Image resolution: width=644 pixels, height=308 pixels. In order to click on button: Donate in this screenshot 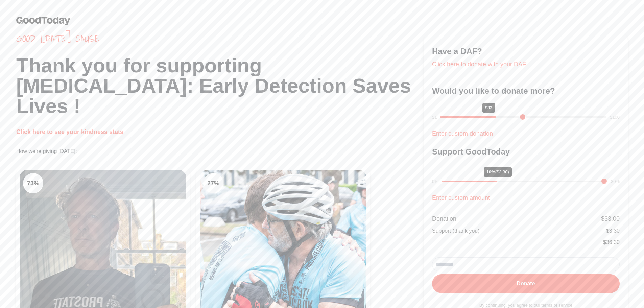, I will do `click(526, 284)`.